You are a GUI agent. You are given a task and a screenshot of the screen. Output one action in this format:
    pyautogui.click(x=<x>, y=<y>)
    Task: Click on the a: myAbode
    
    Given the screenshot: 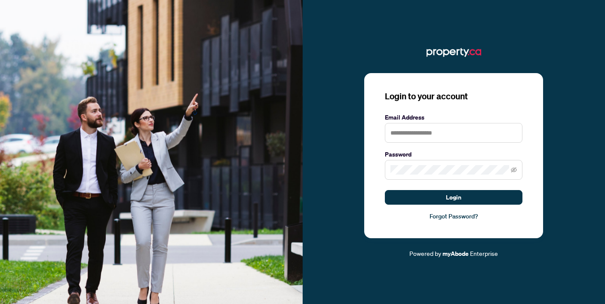 What is the action you would take?
    pyautogui.click(x=455, y=254)
    